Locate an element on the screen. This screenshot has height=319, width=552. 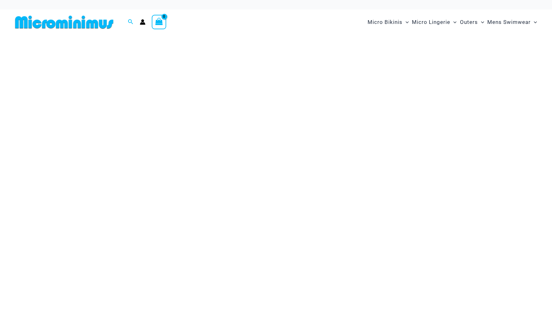
a: View Shopping Cart, empty is located at coordinates (159, 22).